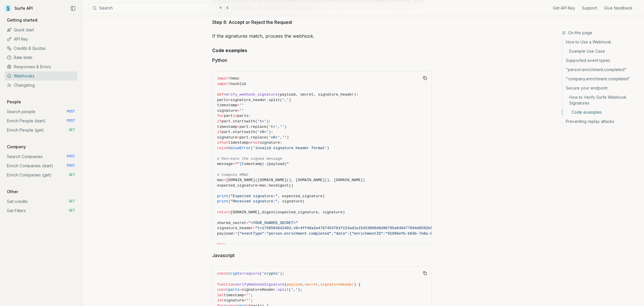 The width and height of the screenshot is (644, 306). What do you see at coordinates (41, 85) in the screenshot?
I see `a: Changelog` at bounding box center [41, 85].